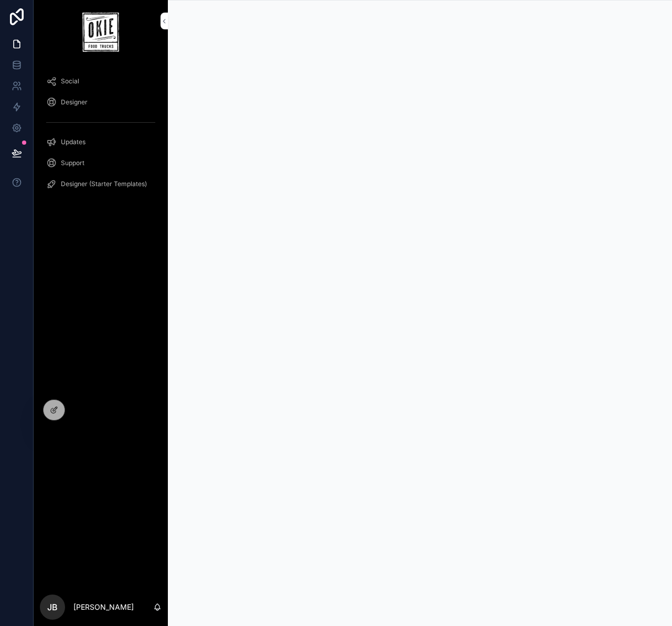 This screenshot has height=626, width=672. What do you see at coordinates (101, 163) in the screenshot?
I see `a: Support` at bounding box center [101, 163].